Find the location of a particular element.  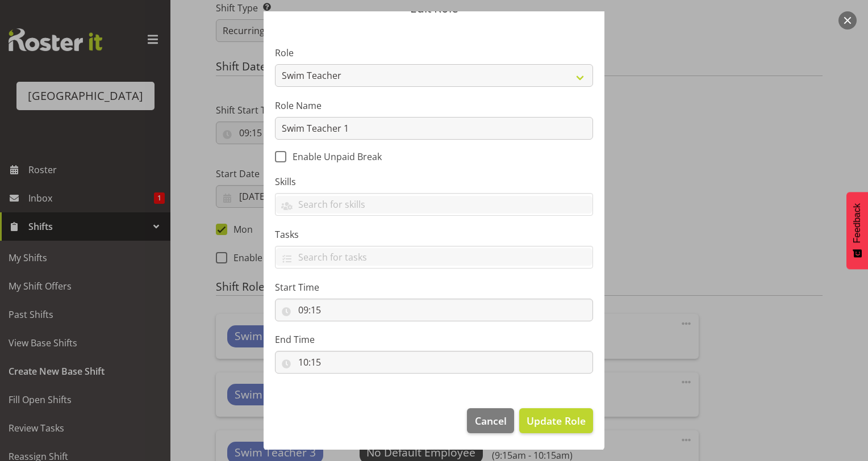

label: Start Time is located at coordinates (434, 287).